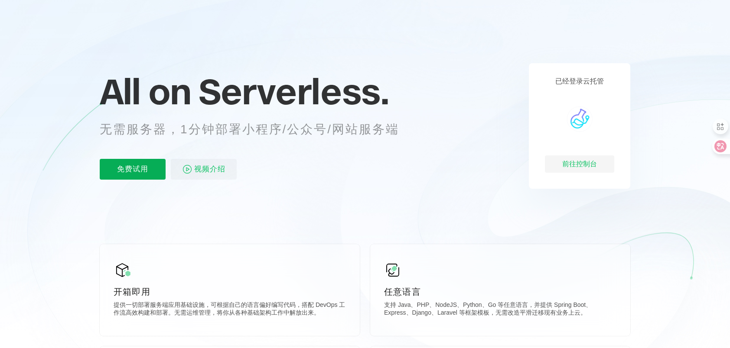  Describe the element at coordinates (293, 91) in the screenshot. I see `span: Serverless.` at that location.